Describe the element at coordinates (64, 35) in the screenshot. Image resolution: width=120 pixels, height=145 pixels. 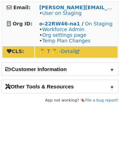
I see `a: Org settings page` at that location.